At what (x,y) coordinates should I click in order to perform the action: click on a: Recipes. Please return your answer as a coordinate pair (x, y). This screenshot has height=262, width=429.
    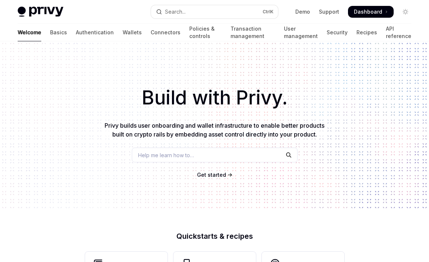
    Looking at the image, I should click on (367, 32).